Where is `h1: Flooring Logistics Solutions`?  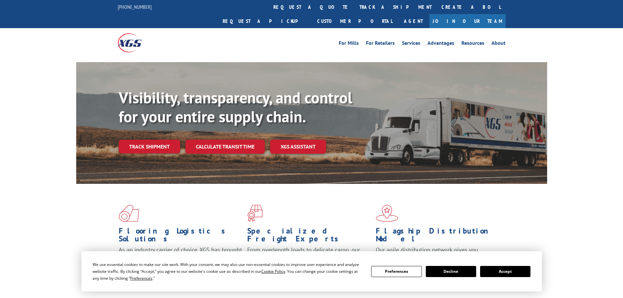
h1: Flooring Logistics Solutions is located at coordinates (181, 237).